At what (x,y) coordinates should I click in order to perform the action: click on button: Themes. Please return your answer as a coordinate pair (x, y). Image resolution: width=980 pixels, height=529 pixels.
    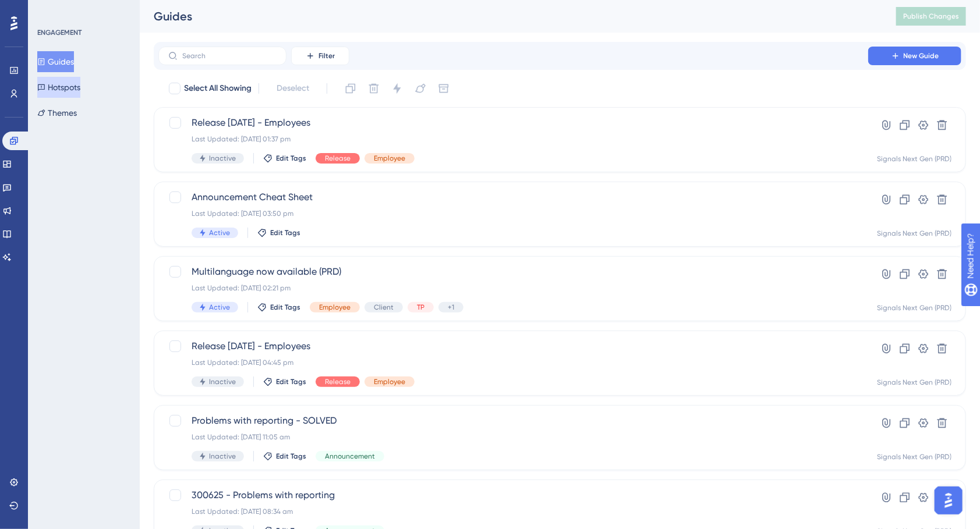
    Looking at the image, I should click on (57, 113).